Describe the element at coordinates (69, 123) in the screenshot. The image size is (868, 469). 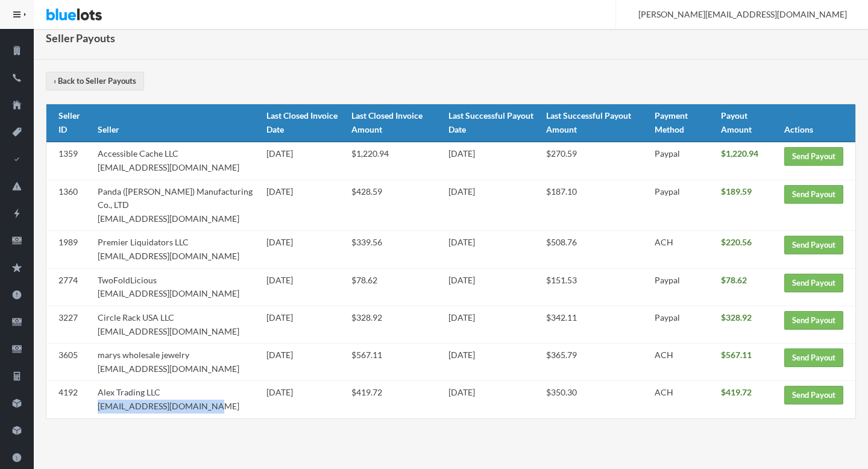
I see `th: Seller ID` at that location.